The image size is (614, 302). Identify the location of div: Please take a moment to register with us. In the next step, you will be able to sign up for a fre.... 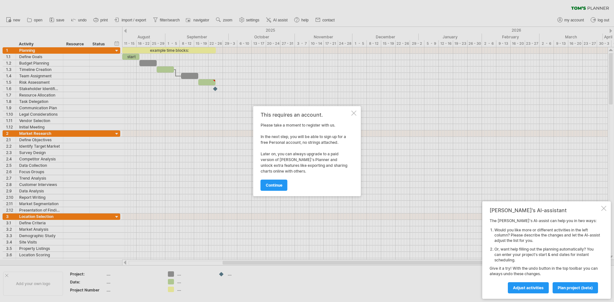
(305, 151).